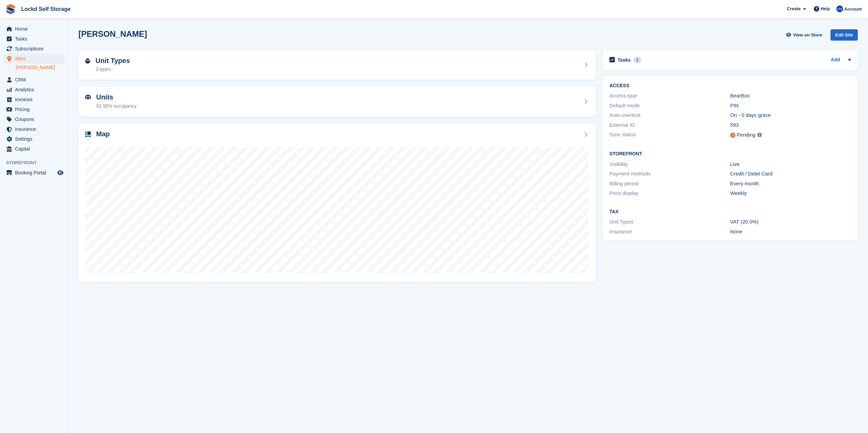 The width and height of the screenshot is (868, 433). Describe the element at coordinates (670, 115) in the screenshot. I see `div: Auto-overlock` at that location.